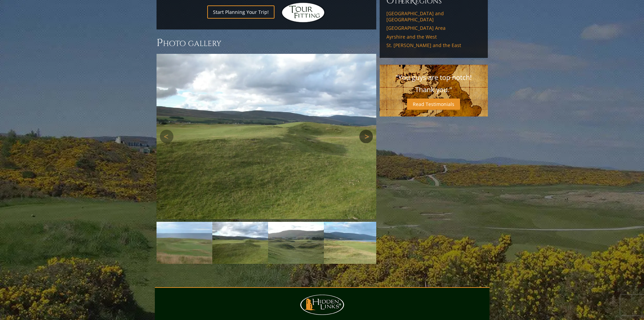 This screenshot has height=320, width=644. Describe the element at coordinates (434, 37) in the screenshot. I see `a: Ayrshire and the West` at that location.